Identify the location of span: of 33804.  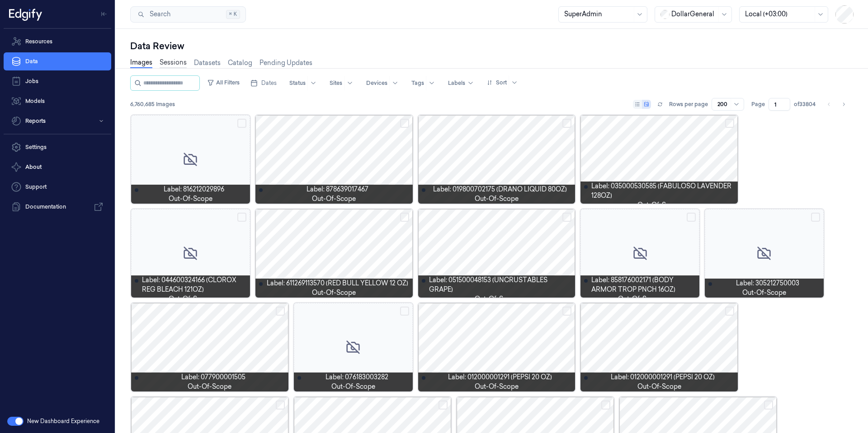
(805, 105).